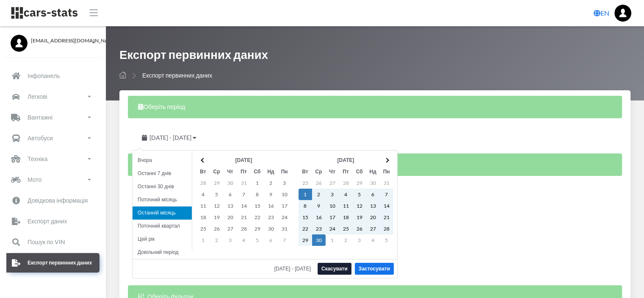 The image size is (644, 298). I want to click on span: Експорт первинних даних, so click(177, 74).